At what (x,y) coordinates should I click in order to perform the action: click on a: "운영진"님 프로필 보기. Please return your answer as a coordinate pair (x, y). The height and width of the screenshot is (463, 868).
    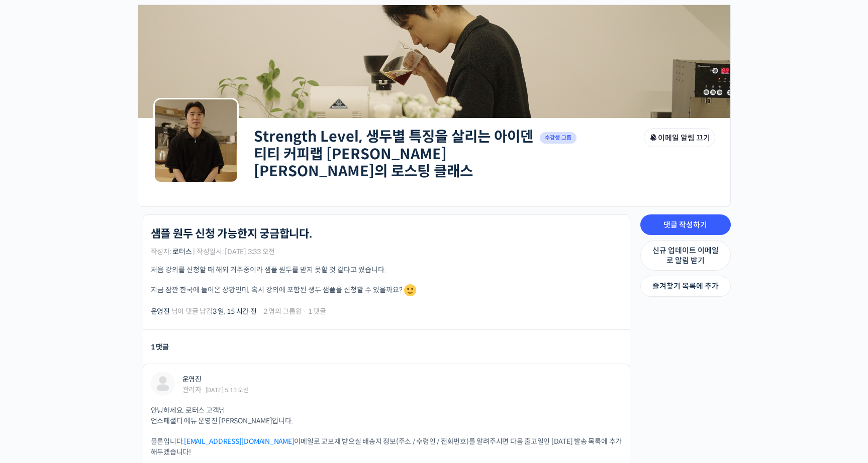
    Looking at the image, I should click on (163, 384).